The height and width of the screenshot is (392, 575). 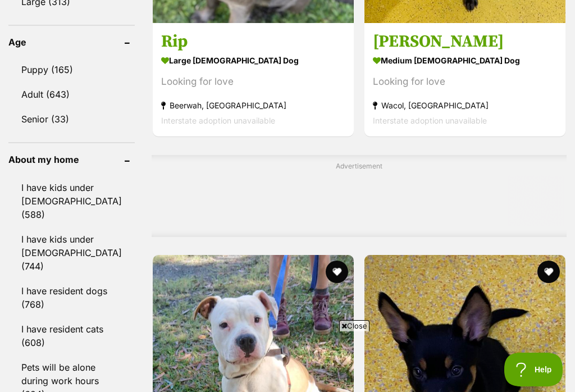 I want to click on header: About my home, so click(x=71, y=159).